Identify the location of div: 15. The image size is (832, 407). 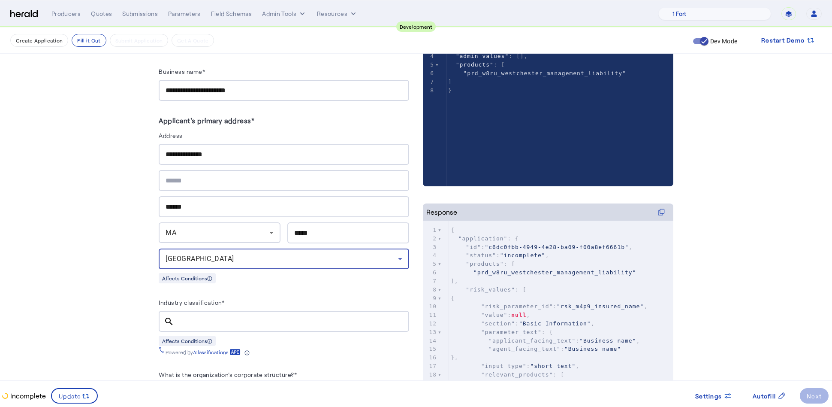
(430, 349).